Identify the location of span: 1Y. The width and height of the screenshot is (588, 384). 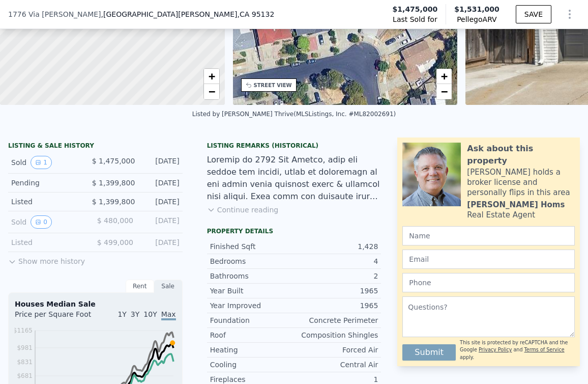
(121, 314).